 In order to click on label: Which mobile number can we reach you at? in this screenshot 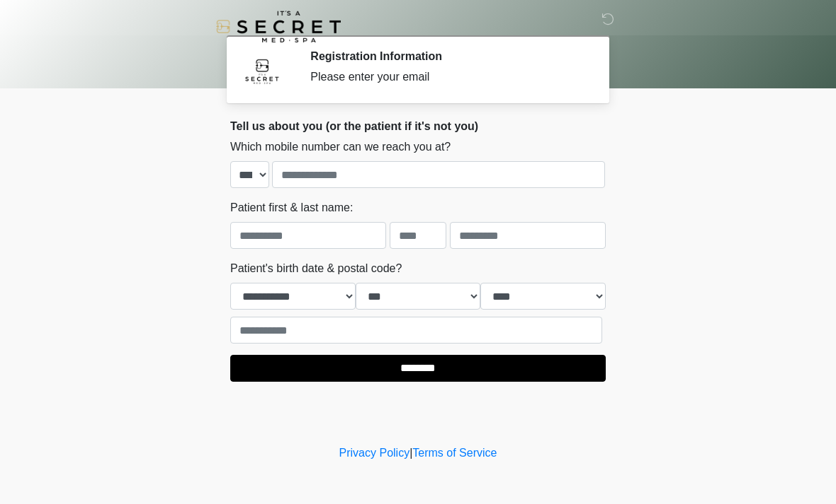, I will do `click(340, 147)`.